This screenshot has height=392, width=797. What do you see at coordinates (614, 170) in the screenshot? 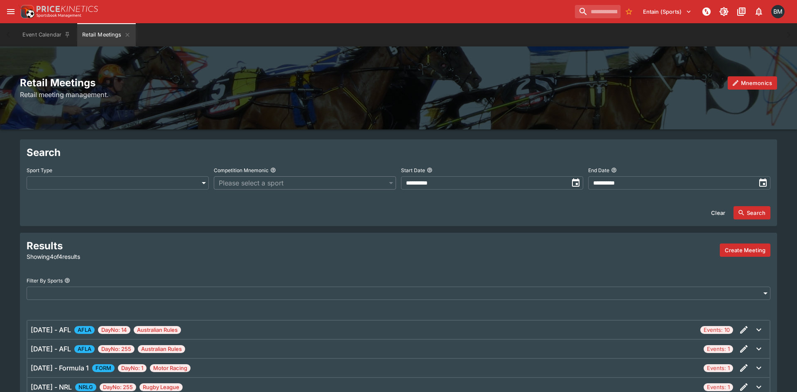
I see `button: End Date` at bounding box center [614, 170].